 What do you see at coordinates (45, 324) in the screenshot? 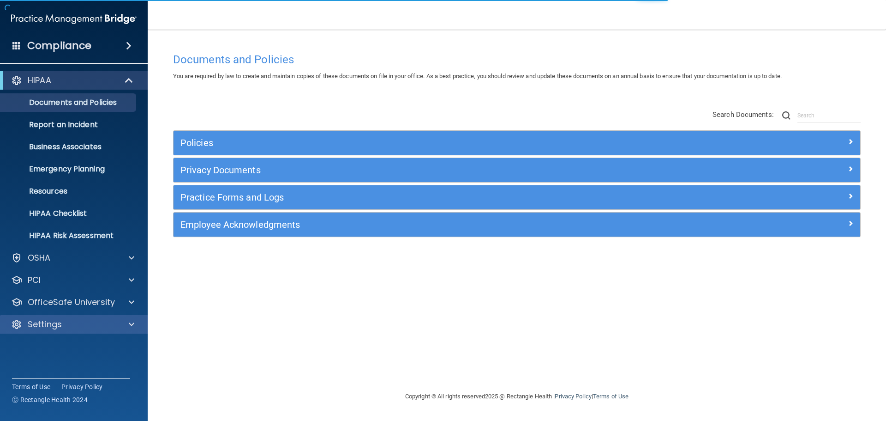
I see `p: Settings` at bounding box center [45, 324].